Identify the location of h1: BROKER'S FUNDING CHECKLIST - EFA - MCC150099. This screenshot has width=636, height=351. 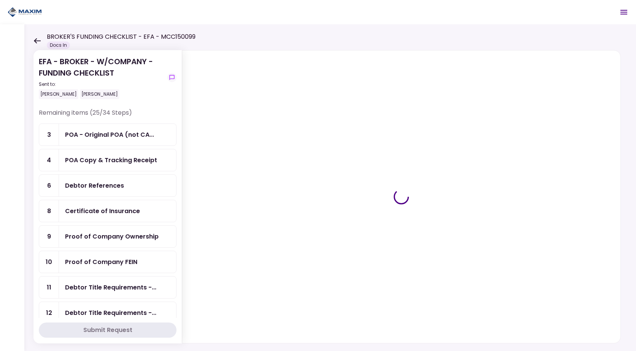
(121, 37).